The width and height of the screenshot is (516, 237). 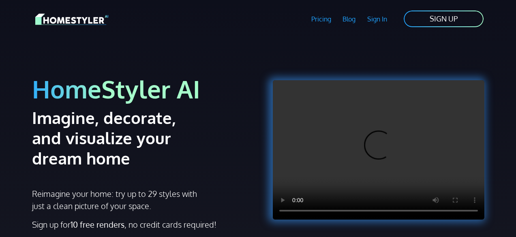 I want to click on strong: 10 free renders, so click(x=97, y=225).